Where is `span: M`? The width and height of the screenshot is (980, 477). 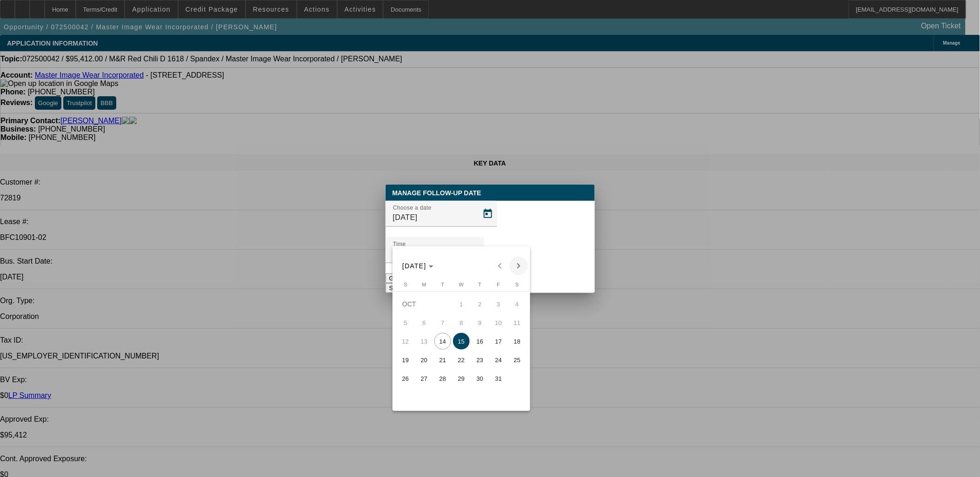 span: M is located at coordinates (424, 285).